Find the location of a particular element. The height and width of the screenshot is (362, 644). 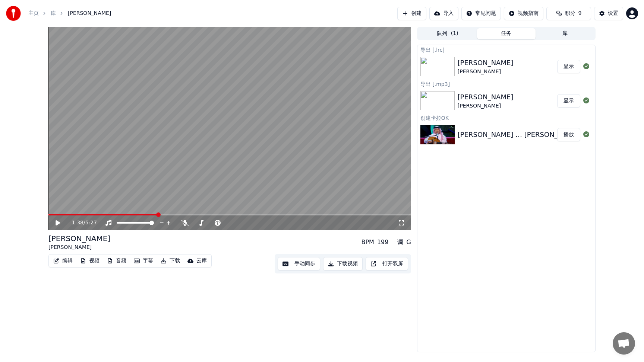

div: BPM is located at coordinates (367, 242).